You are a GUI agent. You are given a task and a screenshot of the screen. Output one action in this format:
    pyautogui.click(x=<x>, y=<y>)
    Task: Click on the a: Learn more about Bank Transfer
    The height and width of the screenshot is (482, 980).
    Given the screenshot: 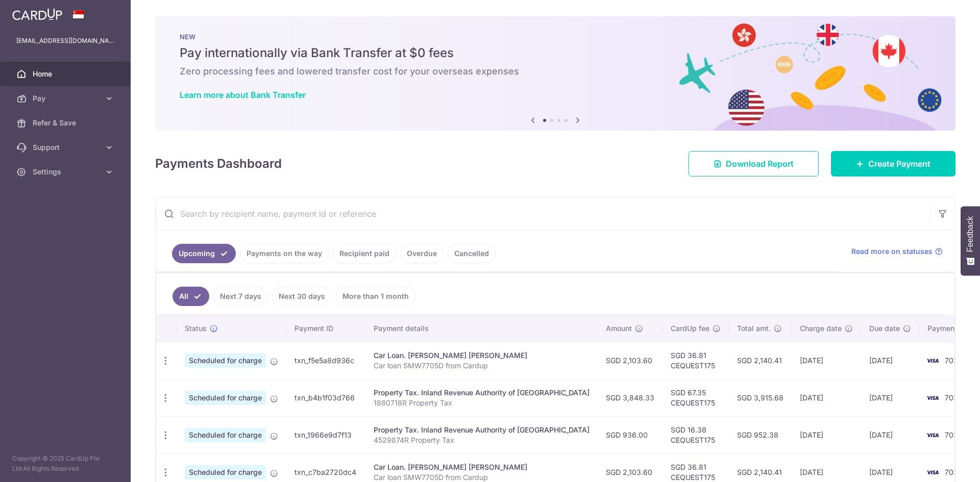 What is the action you would take?
    pyautogui.click(x=242, y=95)
    